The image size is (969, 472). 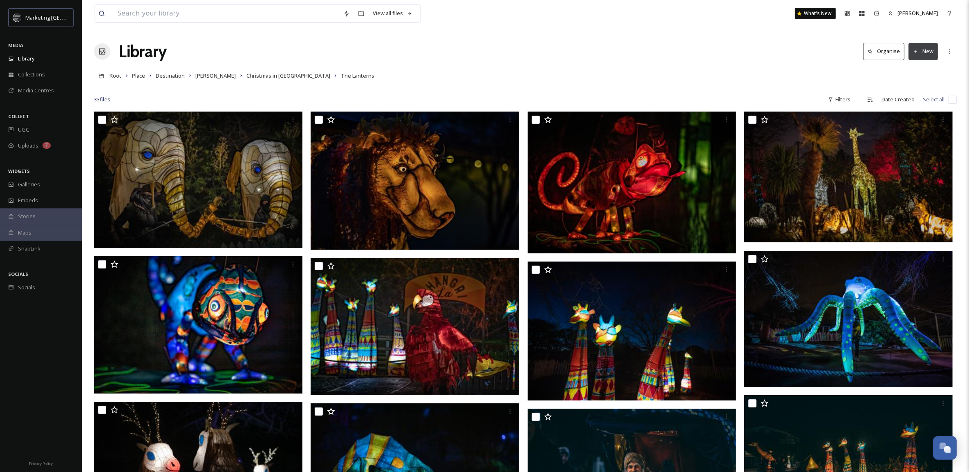 I want to click on a: Root, so click(x=115, y=76).